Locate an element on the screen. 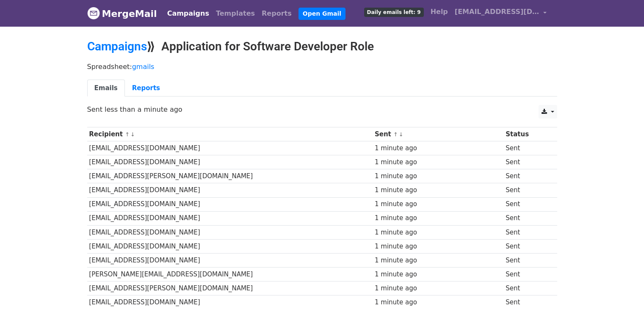 Image resolution: width=644 pixels, height=309 pixels. span: Daily emails left: 9 is located at coordinates (394, 12).